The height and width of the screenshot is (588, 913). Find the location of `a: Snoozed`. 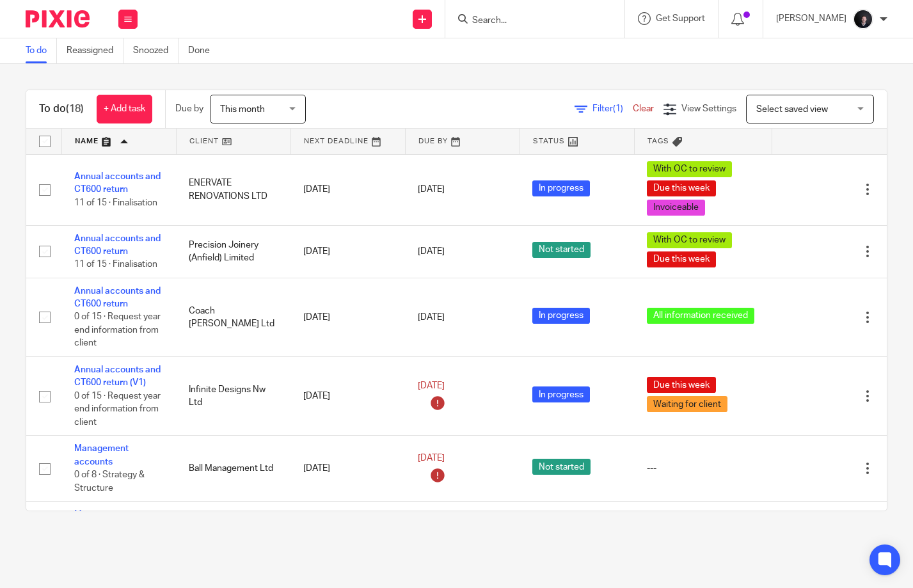

a: Snoozed is located at coordinates (156, 50).